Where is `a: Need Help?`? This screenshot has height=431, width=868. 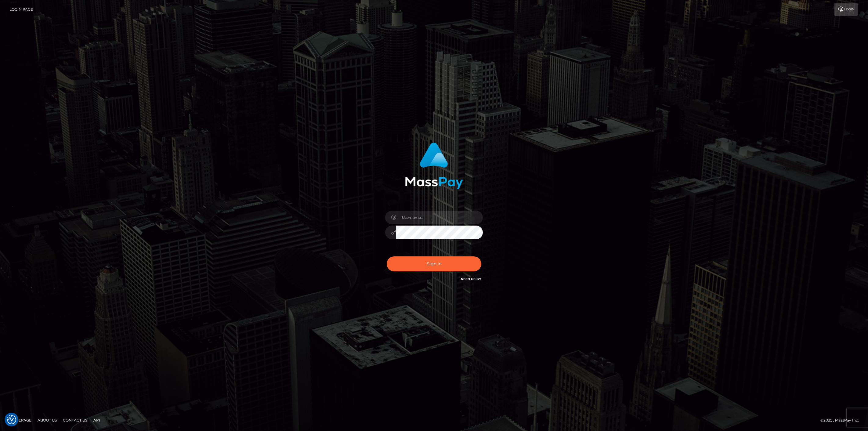
a: Need Help? is located at coordinates (471, 279).